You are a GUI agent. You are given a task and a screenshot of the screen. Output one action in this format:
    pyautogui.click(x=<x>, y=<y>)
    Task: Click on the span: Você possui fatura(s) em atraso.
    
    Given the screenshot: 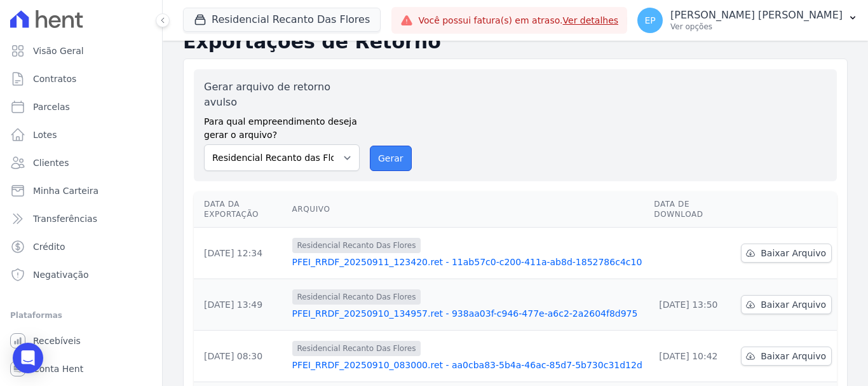 What is the action you would take?
    pyautogui.click(x=518, y=20)
    